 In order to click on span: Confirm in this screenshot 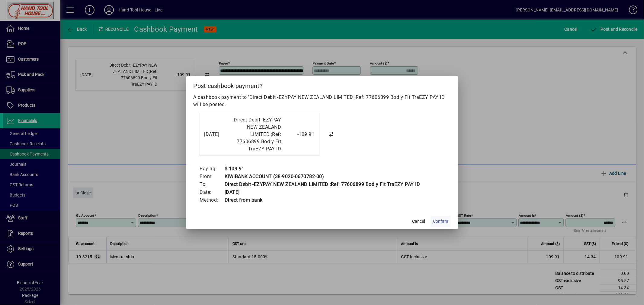, I will do `click(441, 221)`.